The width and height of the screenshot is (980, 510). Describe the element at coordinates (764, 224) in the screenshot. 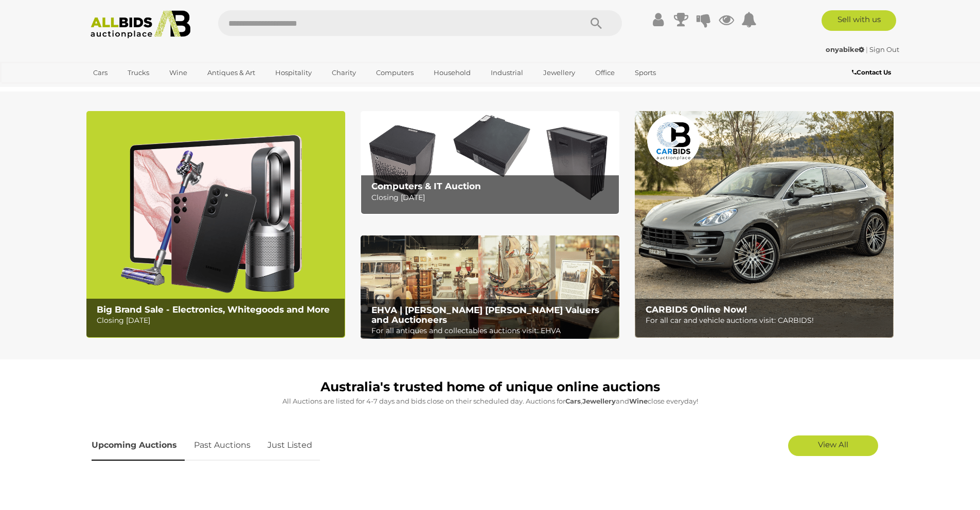

I see `img: CARBIDS Online Now!` at that location.